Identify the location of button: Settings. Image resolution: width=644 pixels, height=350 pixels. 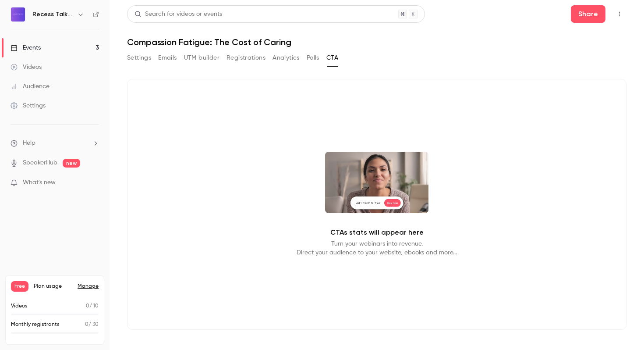
(139, 58).